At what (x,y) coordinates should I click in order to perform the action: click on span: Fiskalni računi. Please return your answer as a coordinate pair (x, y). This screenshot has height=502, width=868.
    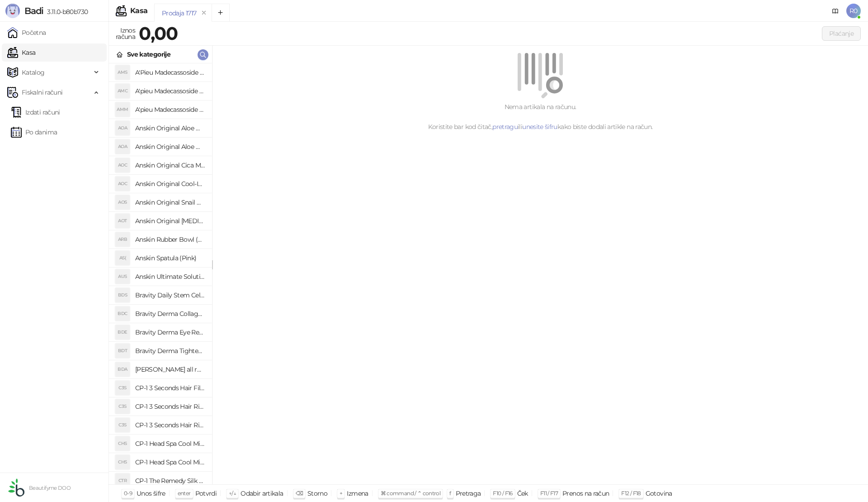
    Looking at the image, I should click on (42, 92).